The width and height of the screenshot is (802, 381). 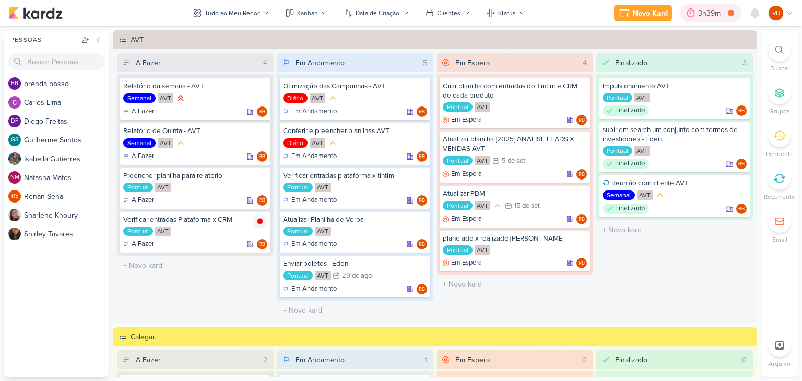 I want to click on div: Relatório de Quinta - AVT, so click(x=195, y=131).